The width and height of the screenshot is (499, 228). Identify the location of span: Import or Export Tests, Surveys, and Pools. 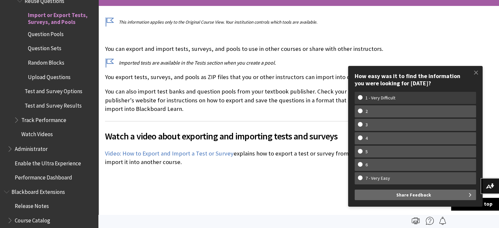
(61, 17).